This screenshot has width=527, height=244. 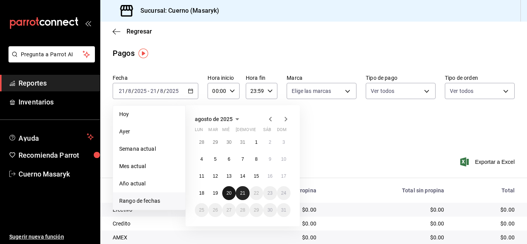 I want to click on div: Total, so click(x=486, y=191).